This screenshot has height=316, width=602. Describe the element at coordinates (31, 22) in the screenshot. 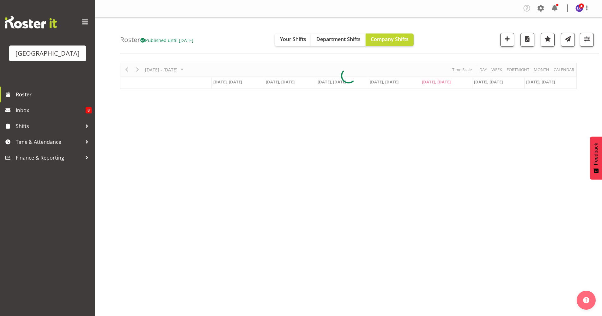

I see `img: Rosterit website logo` at that location.